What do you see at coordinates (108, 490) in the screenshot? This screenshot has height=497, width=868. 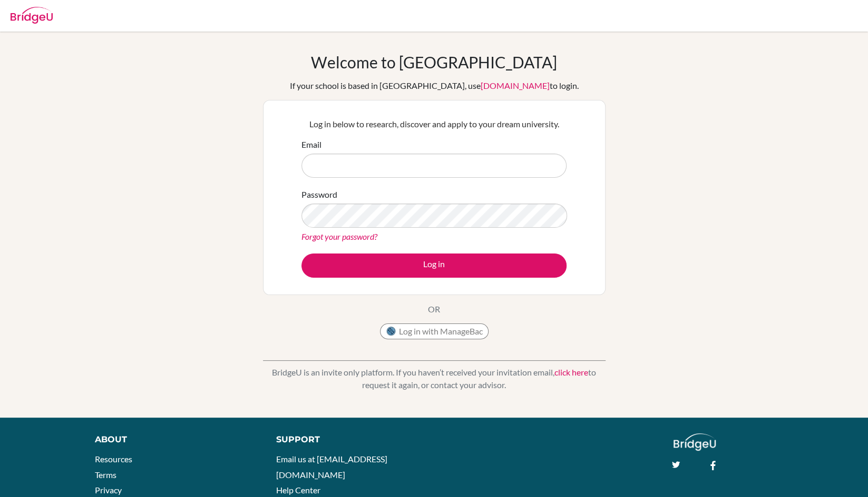 I see `a: Privacy` at bounding box center [108, 490].